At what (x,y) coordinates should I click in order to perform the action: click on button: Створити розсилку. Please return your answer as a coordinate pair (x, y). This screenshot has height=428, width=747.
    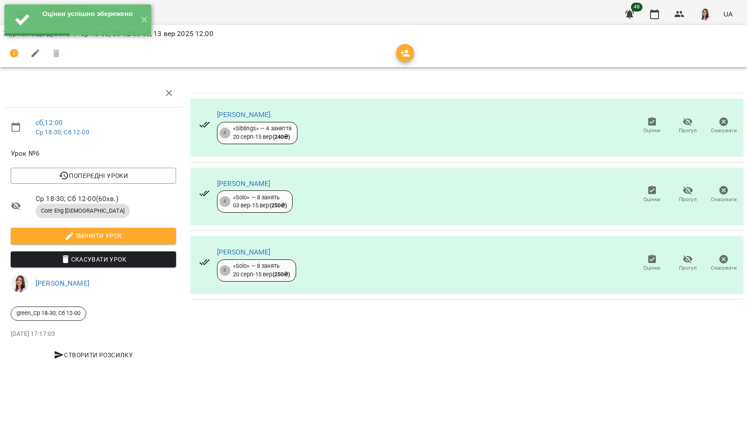
    Looking at the image, I should click on (93, 355).